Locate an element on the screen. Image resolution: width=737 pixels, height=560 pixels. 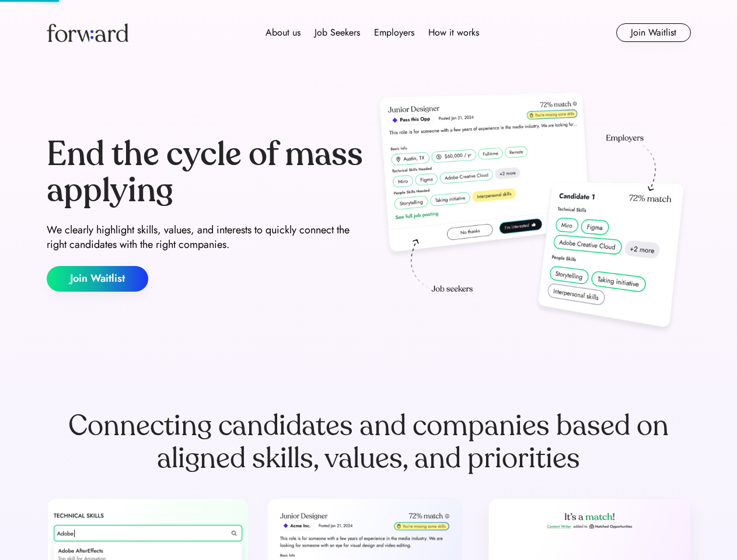
div: We clearly highlight skills, values, and interests to quickly connect the right candidates with t... is located at coordinates (206, 237).